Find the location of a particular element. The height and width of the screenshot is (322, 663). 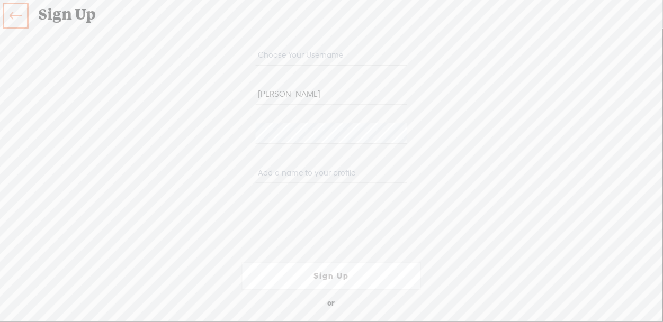

input: Add a name to your profile is located at coordinates (331, 173).